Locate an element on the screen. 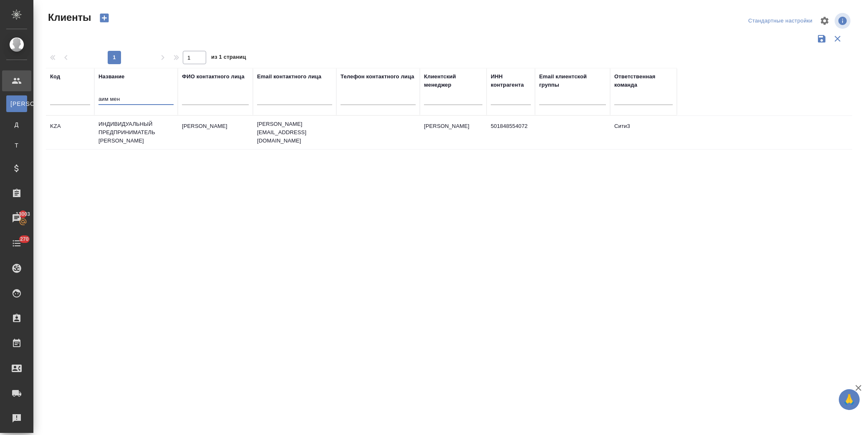  span: 270 is located at coordinates (24, 240).